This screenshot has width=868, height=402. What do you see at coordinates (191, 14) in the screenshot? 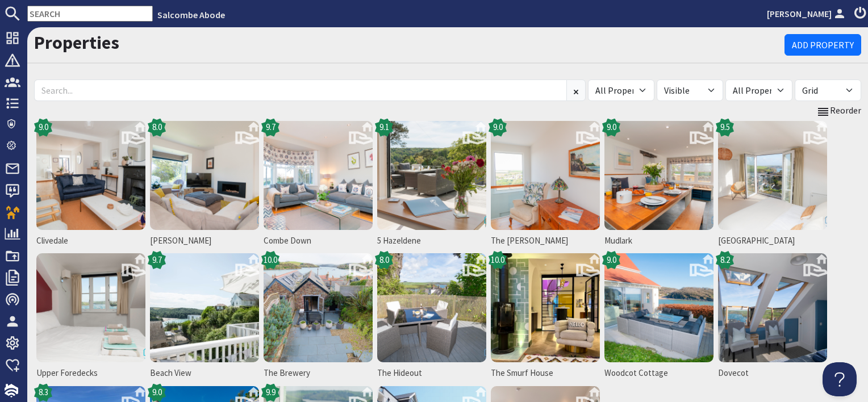
I see `a: Salcombe Abode` at bounding box center [191, 14].